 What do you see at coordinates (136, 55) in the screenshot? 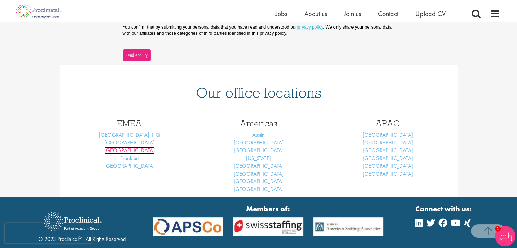
I see `span: Send enquiry` at bounding box center [136, 55].